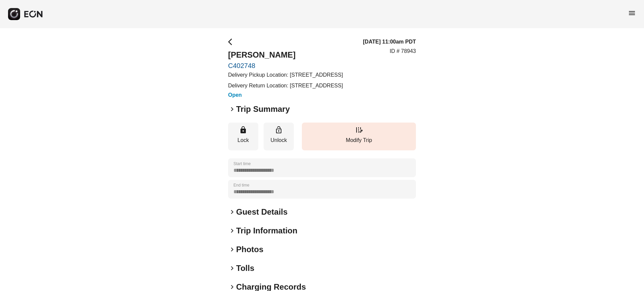  I want to click on p: ID # 78943, so click(403, 51).